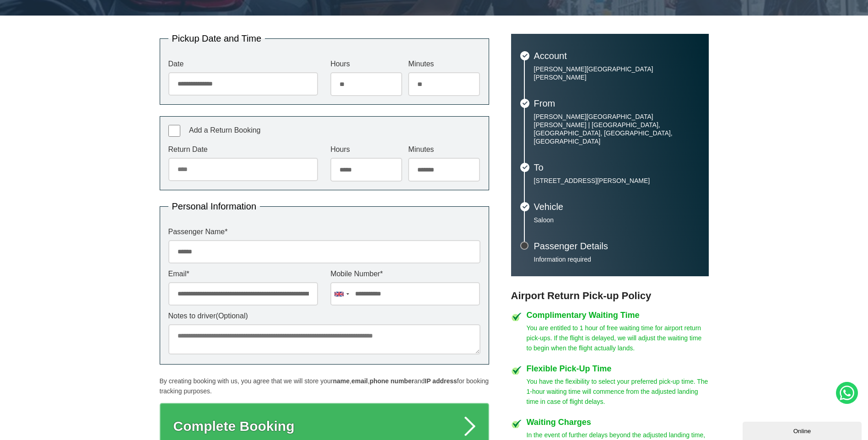 The height and width of the screenshot is (440, 868). I want to click on span: (Optional), so click(232, 315).